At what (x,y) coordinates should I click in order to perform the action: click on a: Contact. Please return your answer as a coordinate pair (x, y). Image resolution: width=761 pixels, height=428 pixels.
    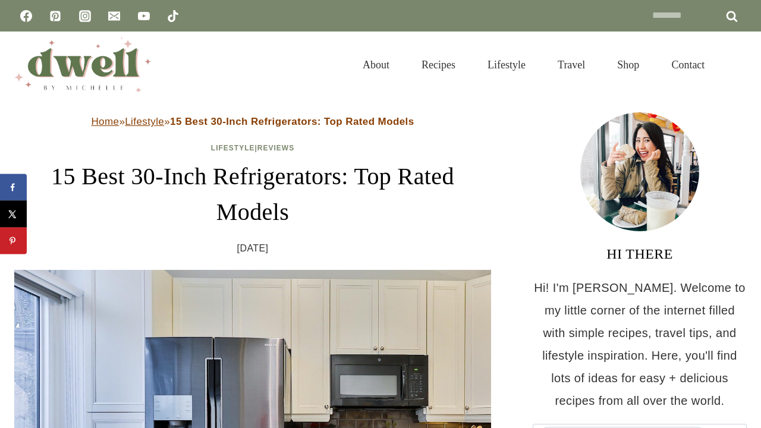
    Looking at the image, I should click on (688, 65).